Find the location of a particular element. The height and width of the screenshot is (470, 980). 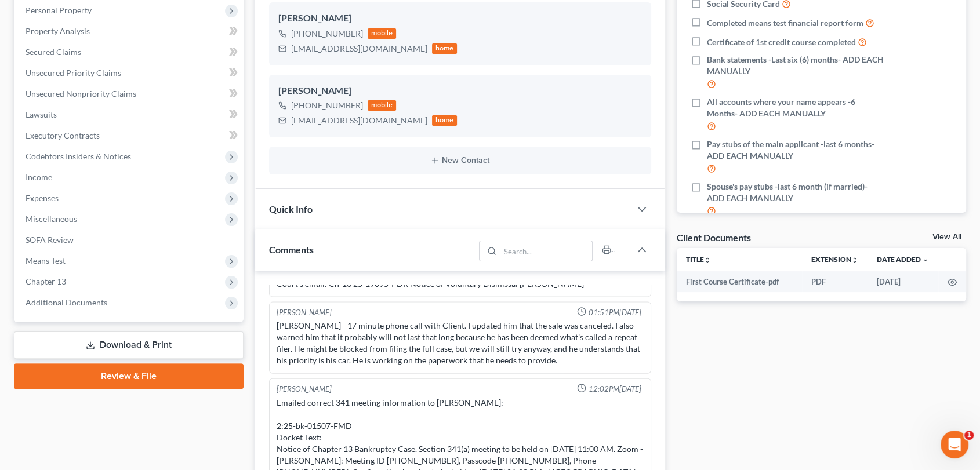

span: Completed means test financial report form is located at coordinates (785, 23).